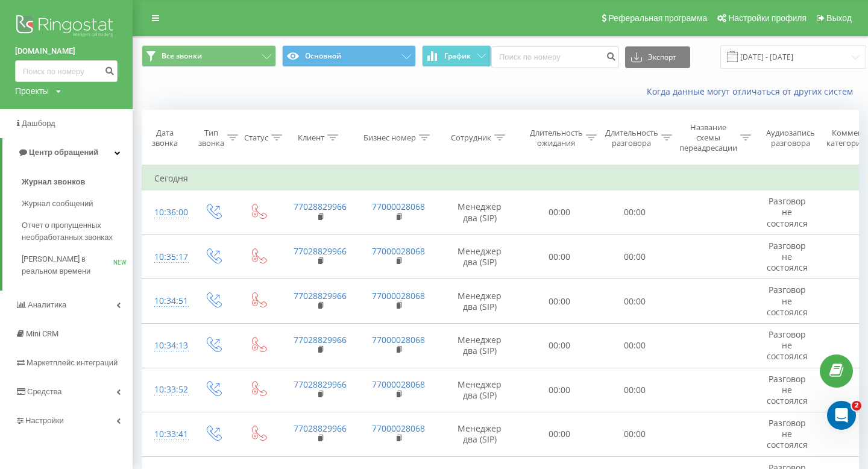 This screenshot has width=868, height=469. Describe the element at coordinates (75, 21) in the screenshot. I see `p: Активен` at that location.